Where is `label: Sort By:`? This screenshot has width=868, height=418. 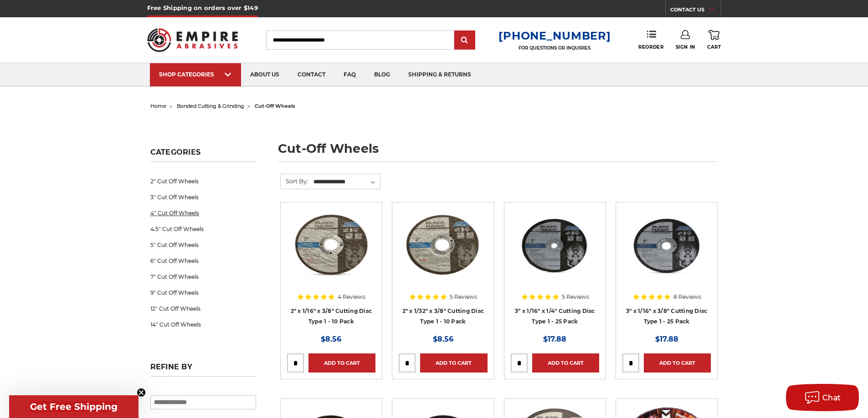 label: Sort By: is located at coordinates (294, 181).